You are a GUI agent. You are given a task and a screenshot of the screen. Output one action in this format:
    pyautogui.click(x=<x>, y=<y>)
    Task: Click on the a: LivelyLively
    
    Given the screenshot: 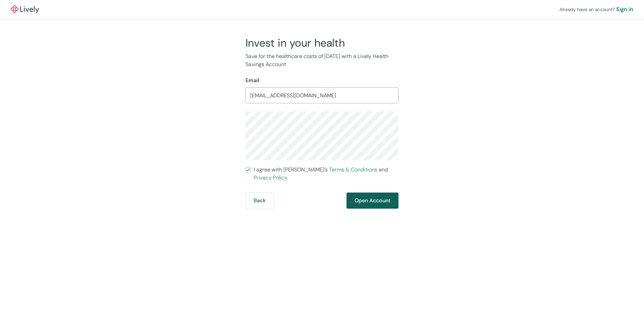 What is the action you would take?
    pyautogui.click(x=25, y=10)
    